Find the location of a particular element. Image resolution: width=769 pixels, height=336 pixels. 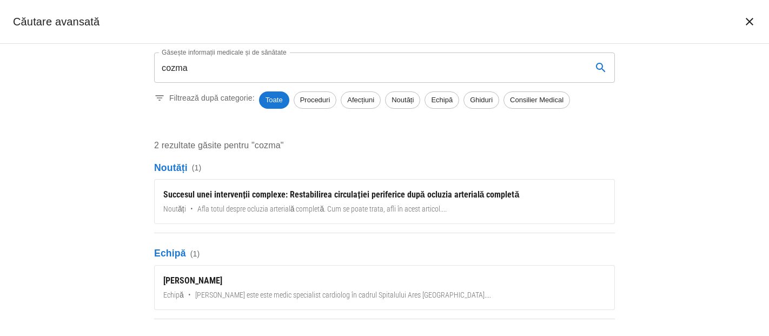

p: 2 rezultate găsite pentru "cozma" is located at coordinates (384, 145).